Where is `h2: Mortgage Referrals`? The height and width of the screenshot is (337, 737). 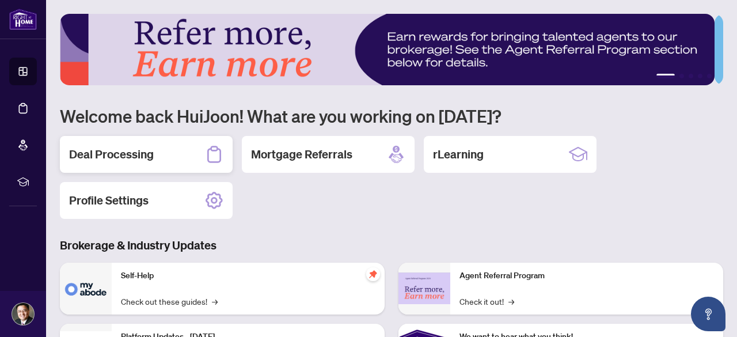
h2: Mortgage Referrals is located at coordinates (302, 154).